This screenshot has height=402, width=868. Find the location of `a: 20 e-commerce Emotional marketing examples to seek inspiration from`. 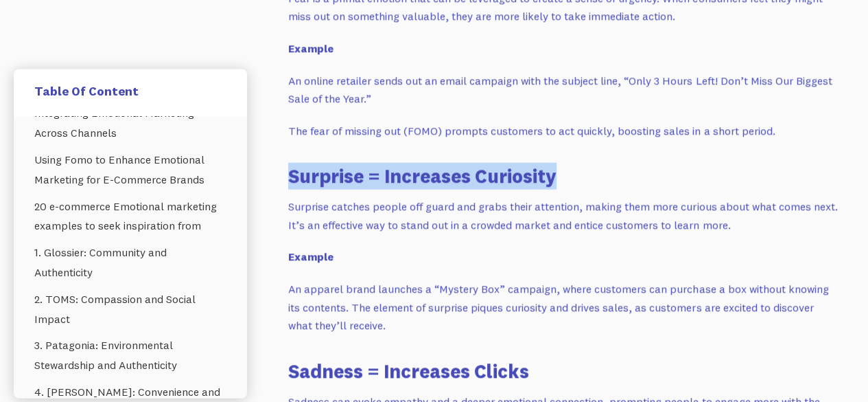

a: 20 e-commerce Emotional marketing examples to seek inspiration from is located at coordinates (130, 217).